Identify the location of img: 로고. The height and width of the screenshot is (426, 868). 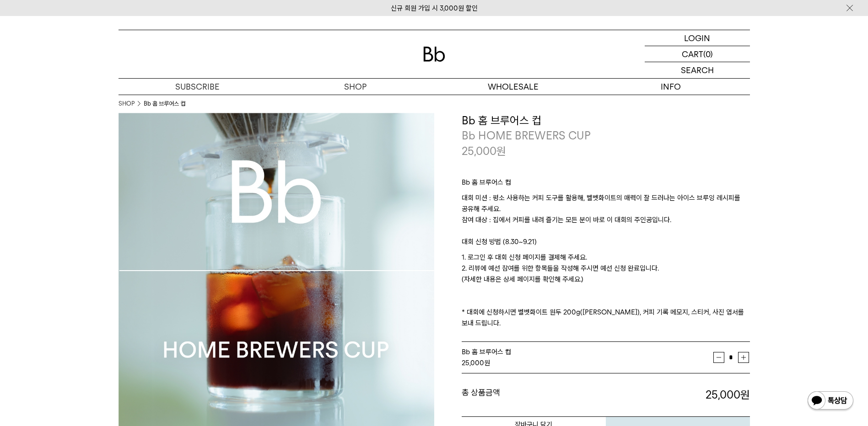
(434, 54).